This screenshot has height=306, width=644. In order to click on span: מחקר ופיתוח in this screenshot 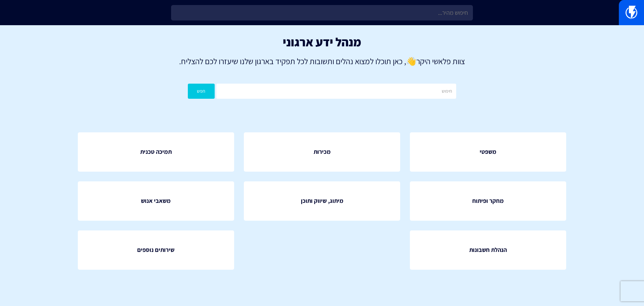, I will do `click(488, 201)`.